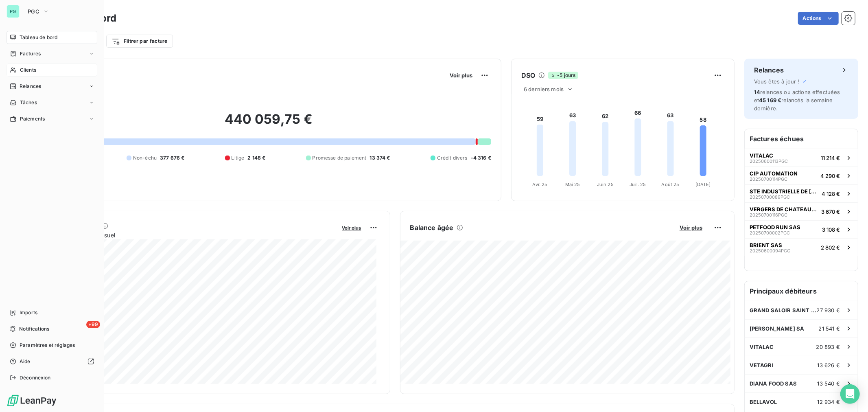 The width and height of the screenshot is (868, 412). I want to click on span: 6 derniers mois, so click(544, 89).